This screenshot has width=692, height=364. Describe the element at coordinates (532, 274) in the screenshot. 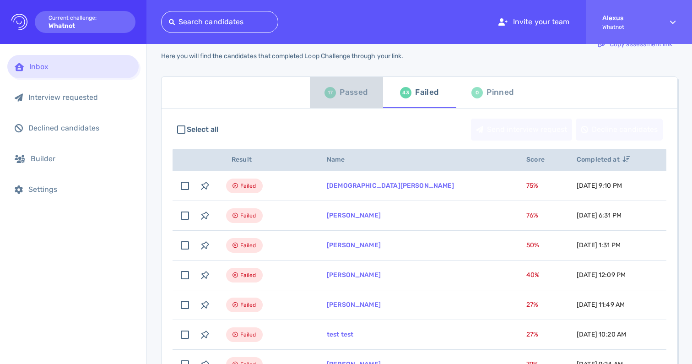

I see `span: 40 %` at that location.